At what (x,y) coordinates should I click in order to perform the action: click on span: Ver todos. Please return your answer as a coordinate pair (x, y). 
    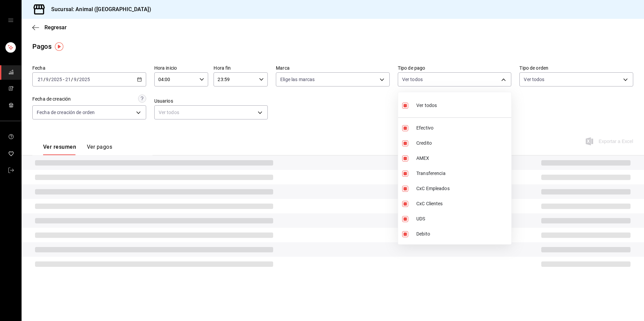
    Looking at the image, I should click on (426, 106).